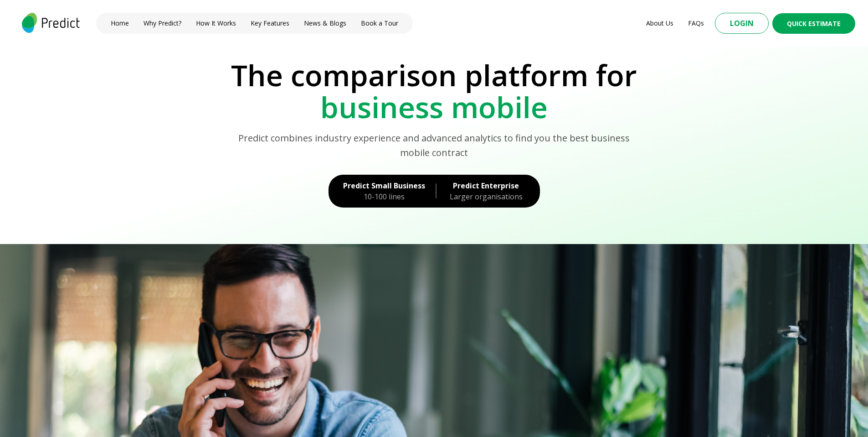 The width and height of the screenshot is (868, 437). What do you see at coordinates (162, 23) in the screenshot?
I see `a: Why Predict?` at bounding box center [162, 23].